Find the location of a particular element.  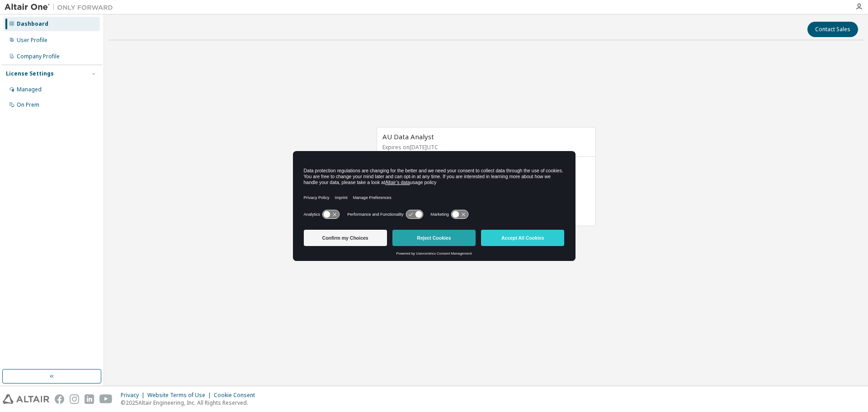

img: youtube.svg is located at coordinates (106, 399).